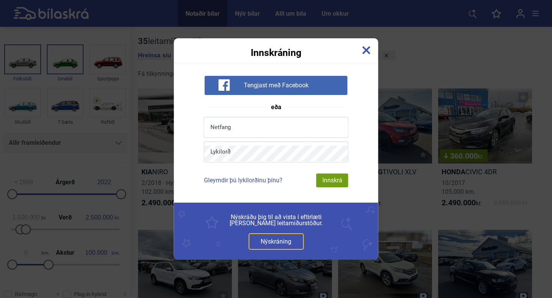 The width and height of the screenshot is (552, 298). Describe the element at coordinates (276, 85) in the screenshot. I see `a: Tengjast með Facebook` at that location.